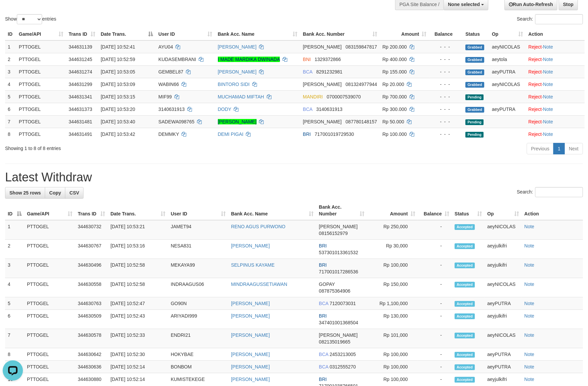  What do you see at coordinates (550, 192) in the screenshot?
I see `label: Search:` at bounding box center [550, 192].